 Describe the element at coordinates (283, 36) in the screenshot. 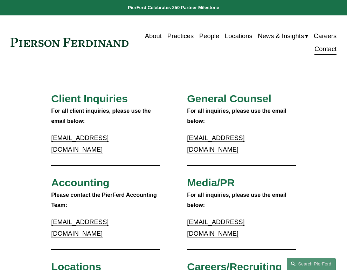

I see `a: folder dropdown` at that location.